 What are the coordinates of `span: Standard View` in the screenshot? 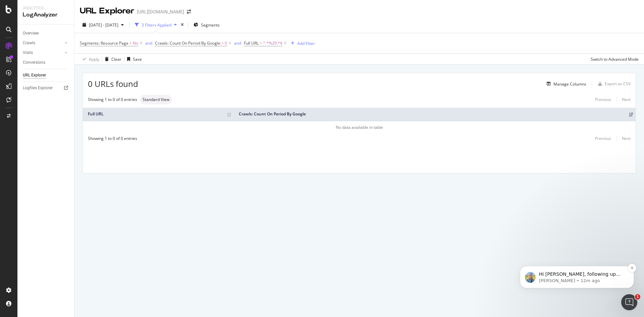 It's located at (156, 100).